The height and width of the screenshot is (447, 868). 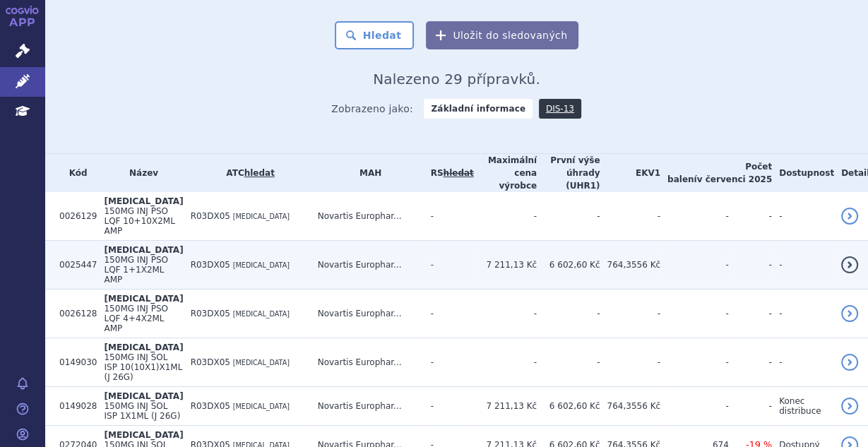 What do you see at coordinates (478, 109) in the screenshot?
I see `strong: Základní informace` at bounding box center [478, 109].